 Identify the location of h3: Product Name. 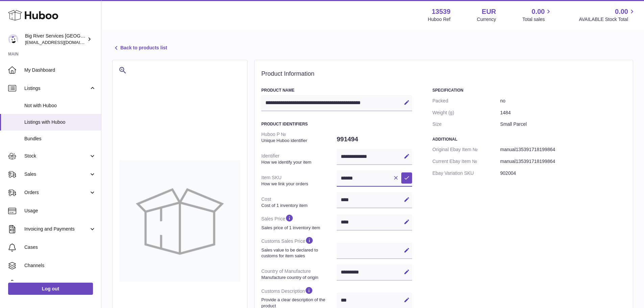
(337, 90).